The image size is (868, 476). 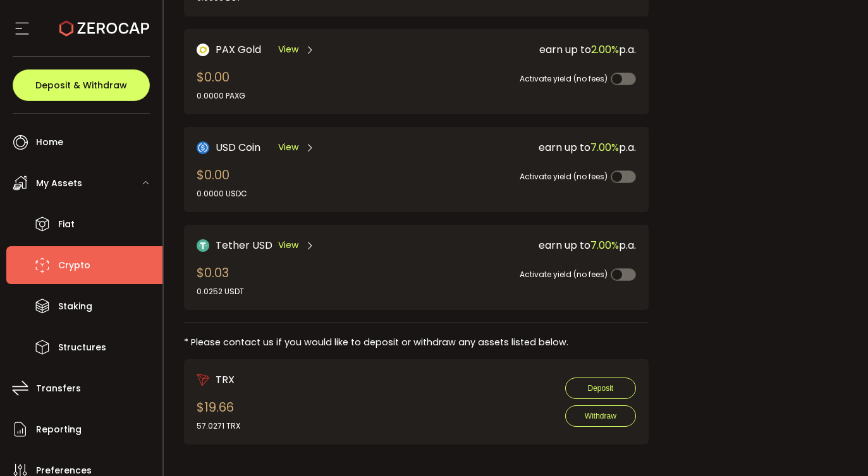 I want to click on span: Transfers, so click(x=58, y=389).